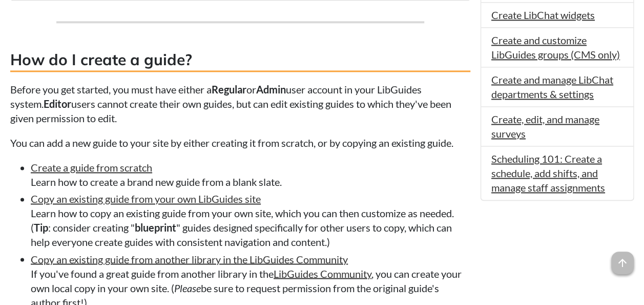 The width and height of the screenshot is (644, 305). Describe the element at coordinates (271, 89) in the screenshot. I see `strong: Admin` at that location.